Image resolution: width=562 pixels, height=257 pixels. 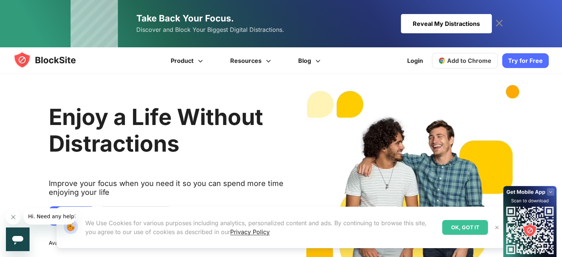 I want to click on text: Improve your focus when you need it so you can spend more time enjoying your life, so click(x=167, y=191).